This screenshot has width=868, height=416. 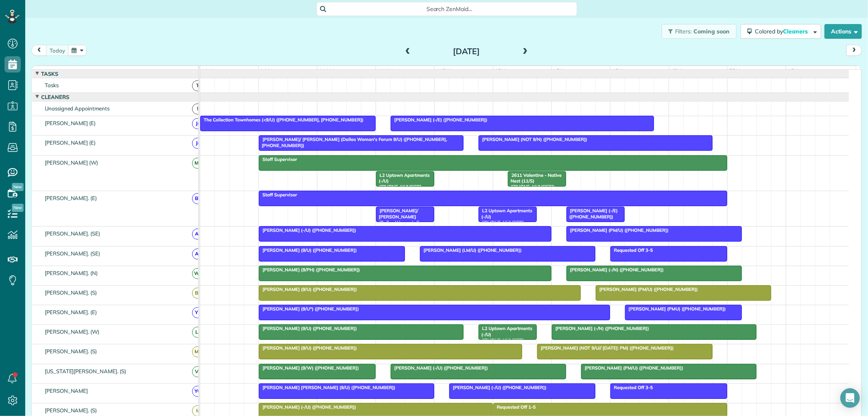 What do you see at coordinates (443, 71) in the screenshot?
I see `span: 12pm` at bounding box center [443, 71].